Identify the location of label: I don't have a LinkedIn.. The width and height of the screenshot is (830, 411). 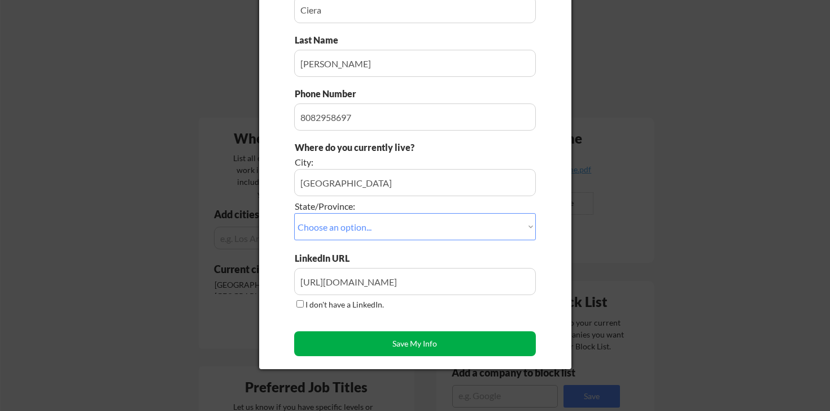
(344, 304).